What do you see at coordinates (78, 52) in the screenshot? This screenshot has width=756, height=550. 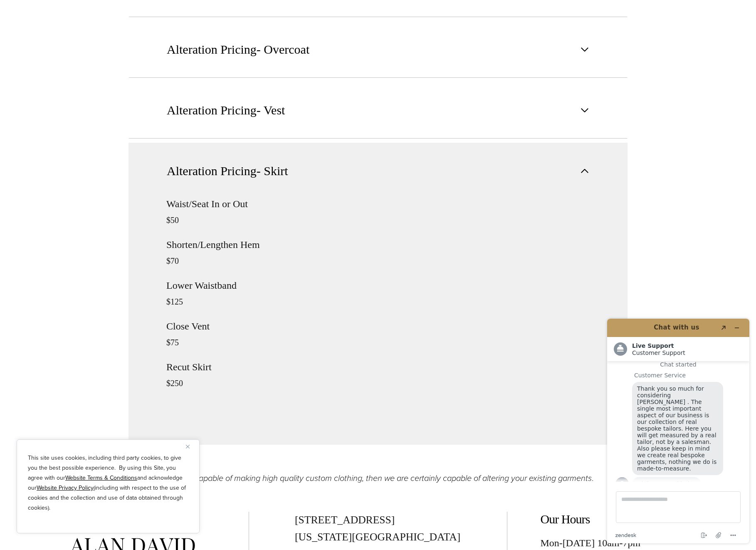 I see `div: Chat started` at bounding box center [78, 52].